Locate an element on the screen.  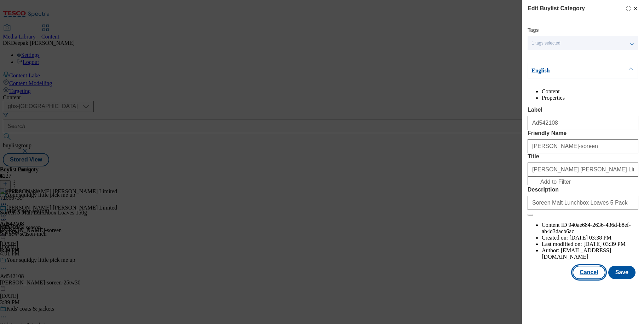
span: 940ae684-2636-436d-b8ef-ab4d3dacb6ac is located at coordinates (587, 228).